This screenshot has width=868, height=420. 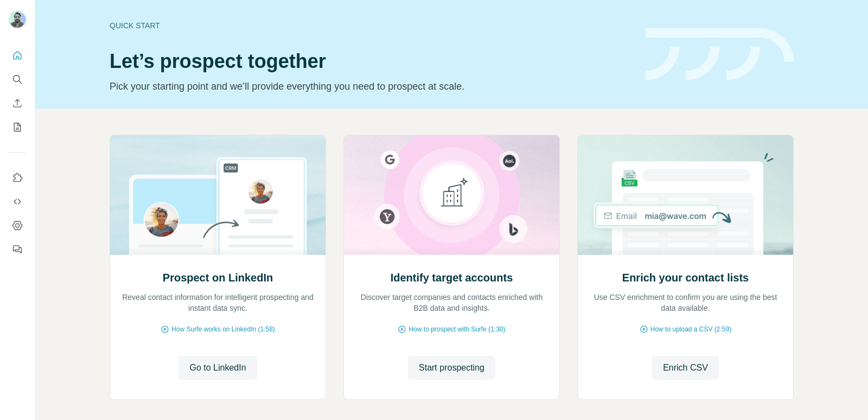 I want to click on img: Enrich your contact lists, so click(x=685, y=195).